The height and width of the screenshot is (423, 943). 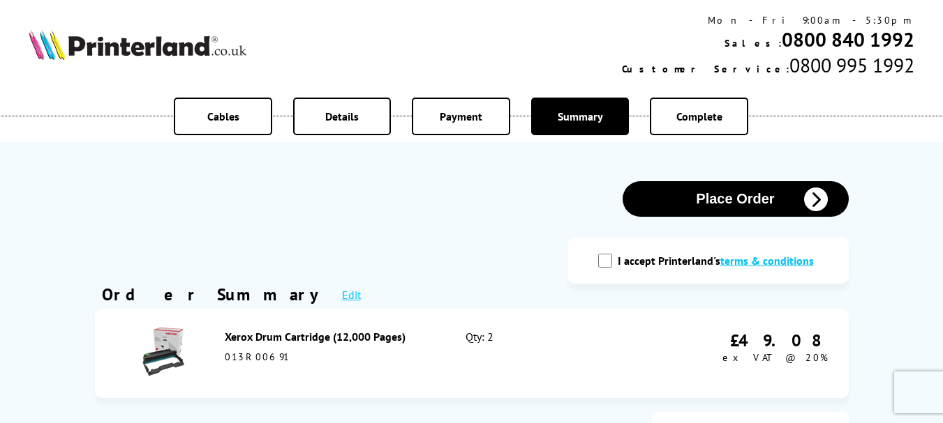 What do you see at coordinates (767, 261) in the screenshot?
I see `a: modal_tc` at bounding box center [767, 261].